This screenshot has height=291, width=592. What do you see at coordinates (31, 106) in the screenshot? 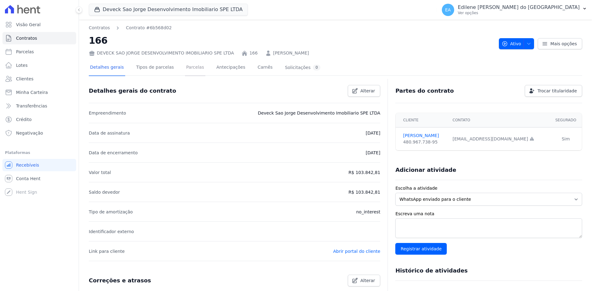
I see `span: Transferências` at bounding box center [31, 106].